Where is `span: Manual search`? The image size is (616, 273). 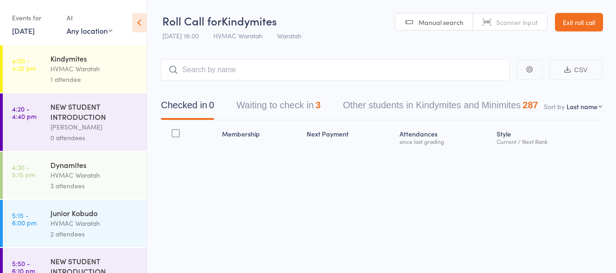
span: Manual search is located at coordinates (441, 22).